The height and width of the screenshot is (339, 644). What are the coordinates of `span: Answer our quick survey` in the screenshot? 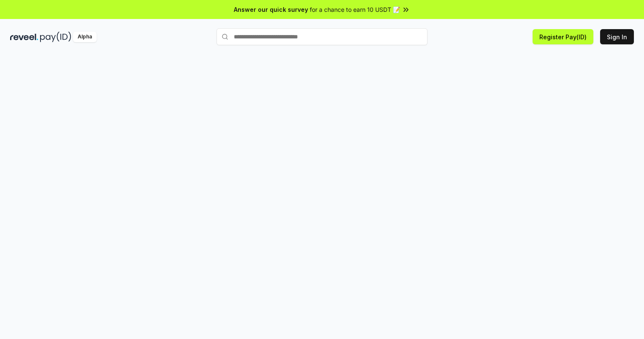 It's located at (271, 9).